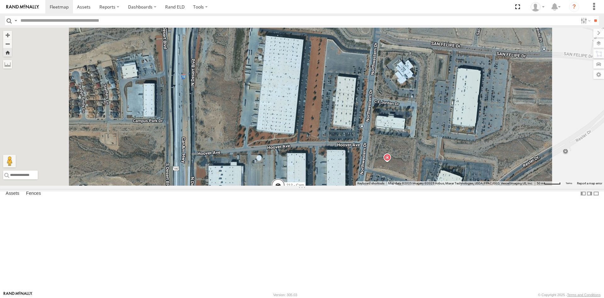 The width and height of the screenshot is (604, 298). I want to click on img: rand-logo.svg, so click(23, 7).